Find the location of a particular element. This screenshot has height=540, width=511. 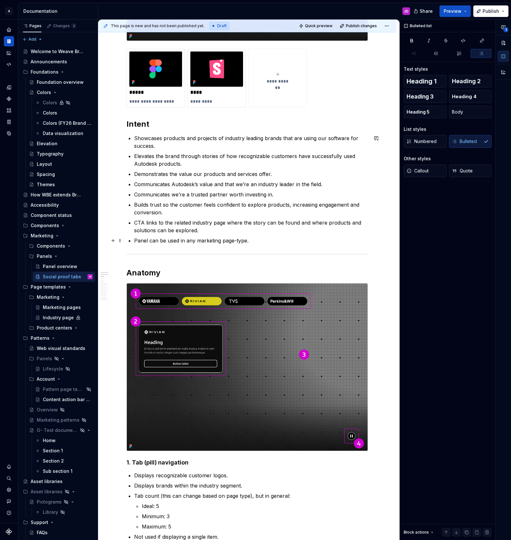

div: Colors is located at coordinates (50, 113).